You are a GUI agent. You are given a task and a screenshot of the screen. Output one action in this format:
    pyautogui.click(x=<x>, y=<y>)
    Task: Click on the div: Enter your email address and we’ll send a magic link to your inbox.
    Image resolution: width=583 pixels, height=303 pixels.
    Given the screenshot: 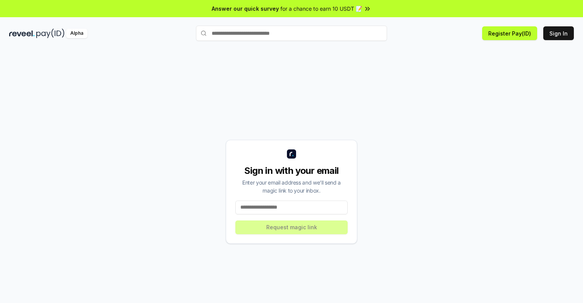 What is the action you would take?
    pyautogui.click(x=292, y=186)
    